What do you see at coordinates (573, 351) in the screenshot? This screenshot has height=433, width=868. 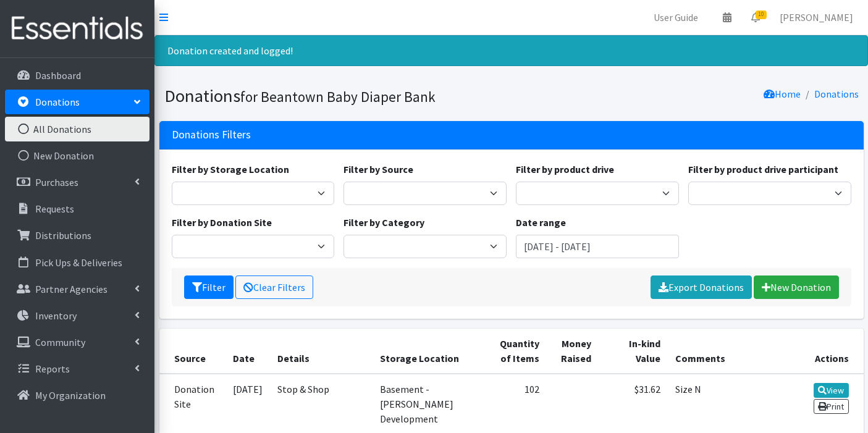 I see `th: Money Raised` at bounding box center [573, 351].